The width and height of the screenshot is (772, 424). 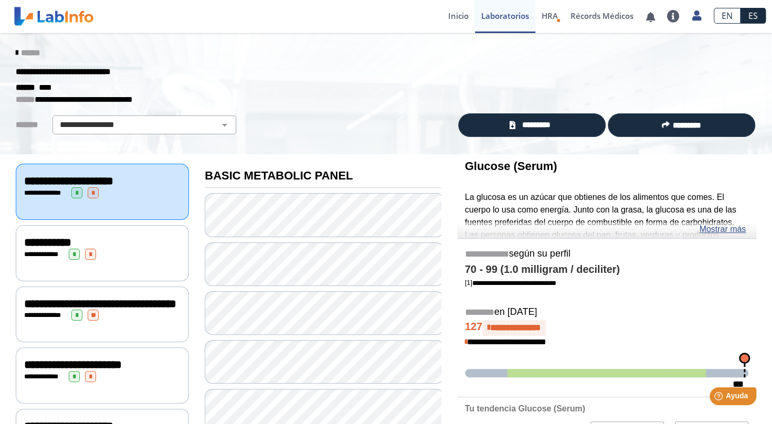 What do you see at coordinates (525, 408) in the screenshot?
I see `b: Tu tendencia Glucose (Serum)` at bounding box center [525, 408].